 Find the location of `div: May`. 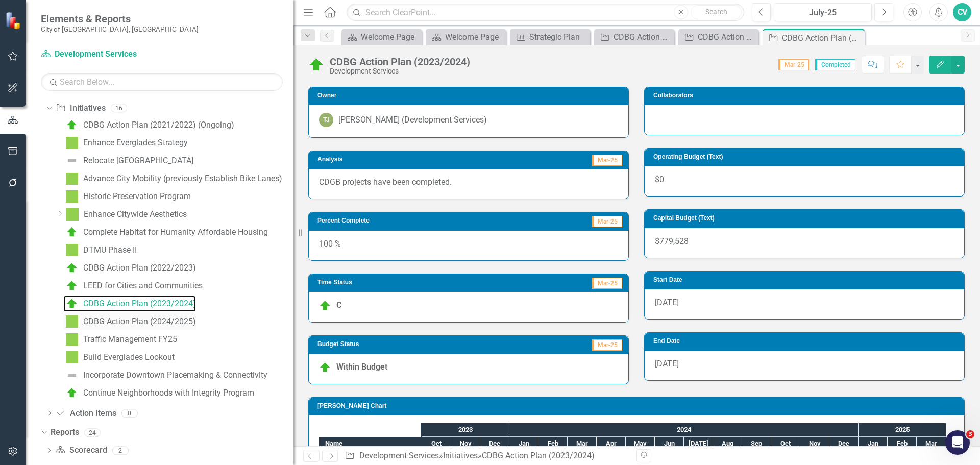

div: May is located at coordinates (640, 443).